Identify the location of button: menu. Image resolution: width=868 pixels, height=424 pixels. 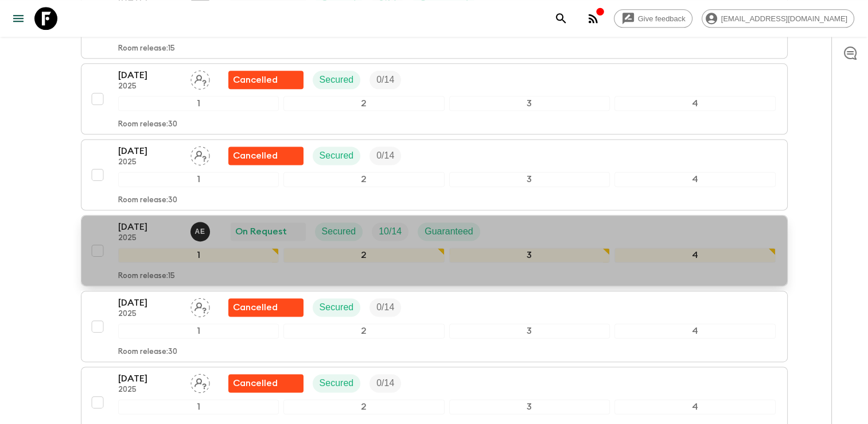
(18, 18).